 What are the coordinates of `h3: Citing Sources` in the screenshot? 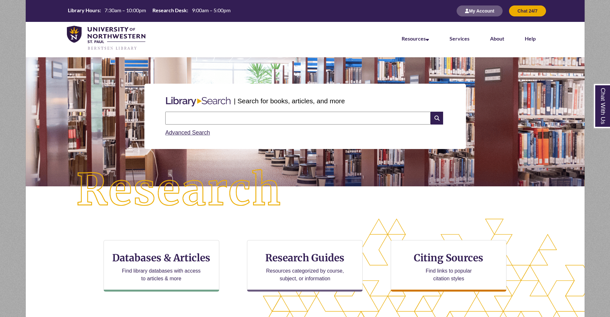 It's located at (449, 258).